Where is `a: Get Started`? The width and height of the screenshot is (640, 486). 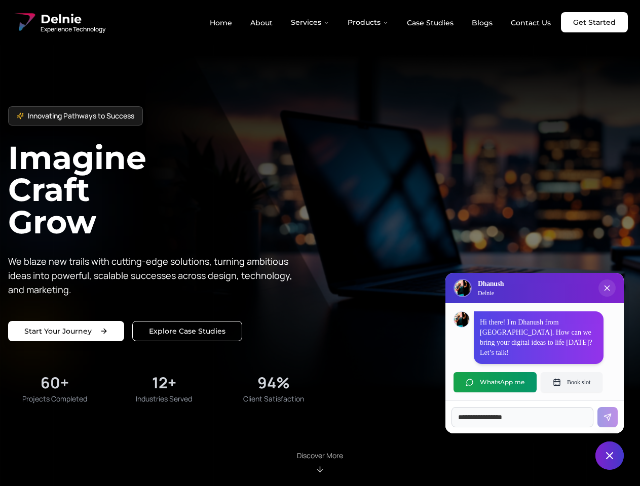 a: Get Started is located at coordinates (594, 22).